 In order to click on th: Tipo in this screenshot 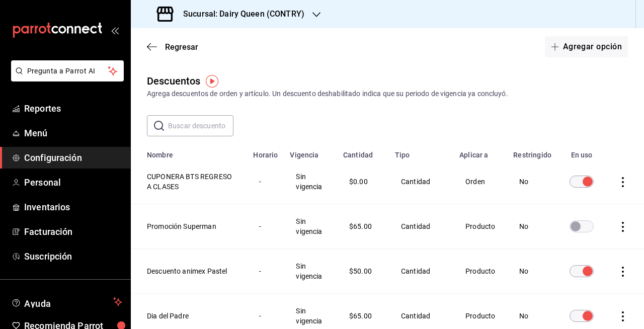, I will do `click(421, 152)`.